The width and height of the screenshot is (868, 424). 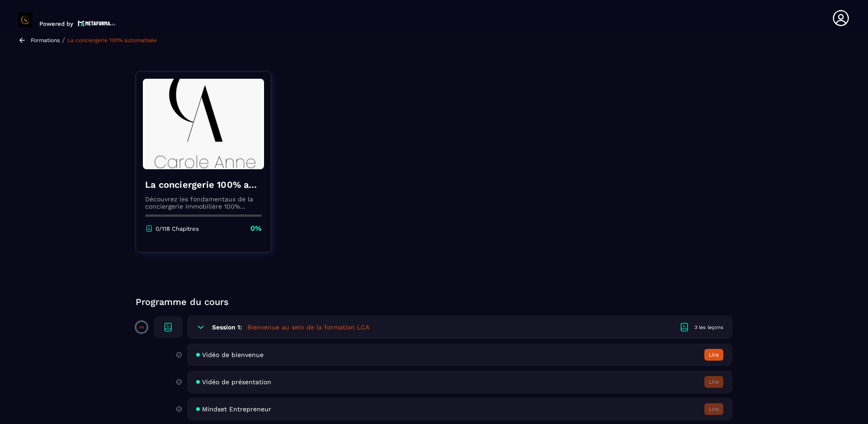 What do you see at coordinates (45, 40) in the screenshot?
I see `a: Formations` at bounding box center [45, 40].